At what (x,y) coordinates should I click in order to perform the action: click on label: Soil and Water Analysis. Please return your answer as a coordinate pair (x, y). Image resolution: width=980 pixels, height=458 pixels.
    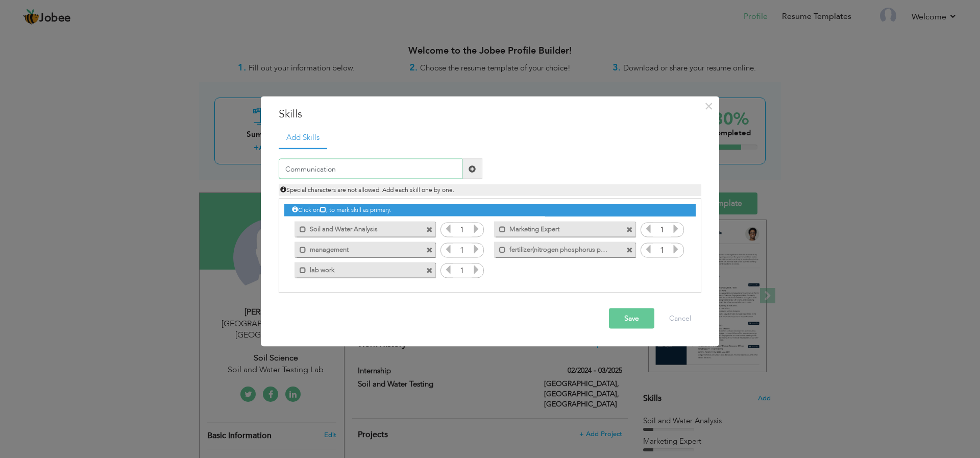
    Looking at the image, I should click on (358, 227).